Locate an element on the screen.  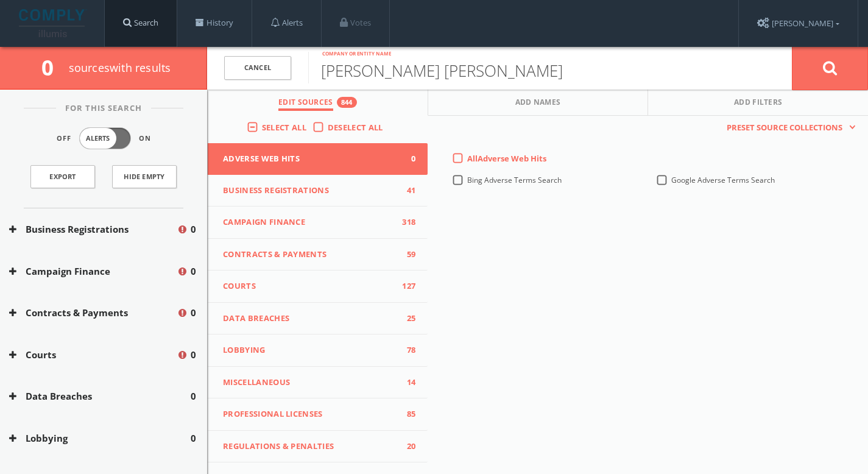
span: Preset Source Collections is located at coordinates (785, 128).